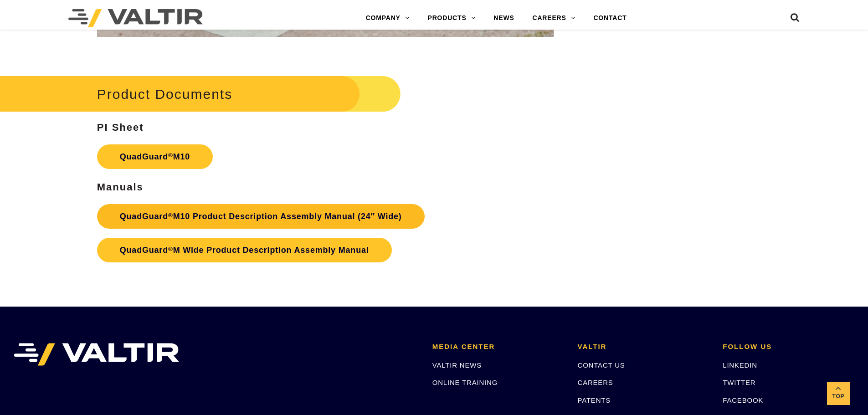 This screenshot has width=868, height=415. Describe the element at coordinates (155, 157) in the screenshot. I see `a: QuadGuard®M10` at that location.